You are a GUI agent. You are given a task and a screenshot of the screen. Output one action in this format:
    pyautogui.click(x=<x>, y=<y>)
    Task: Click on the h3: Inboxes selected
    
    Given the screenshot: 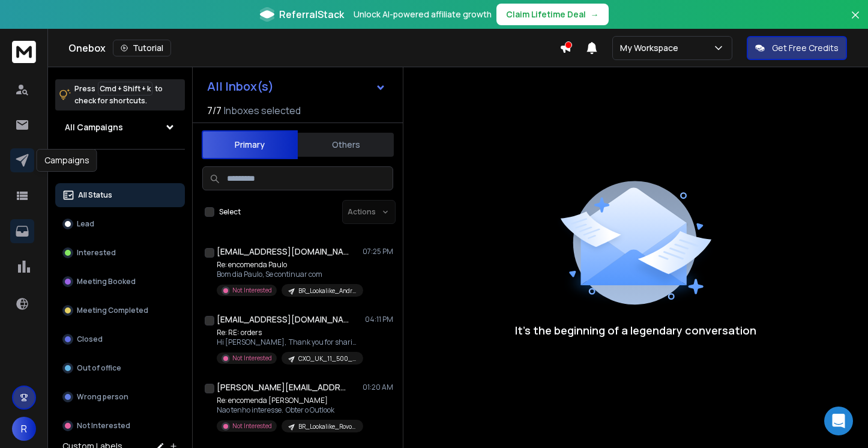 What is the action you would take?
    pyautogui.click(x=263, y=110)
    